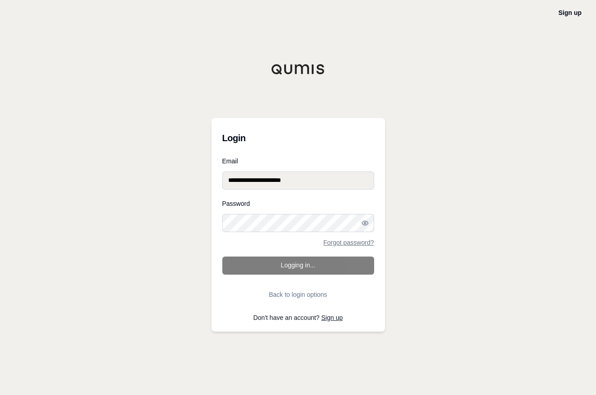  Describe the element at coordinates (298, 69) in the screenshot. I see `img: Qumis` at that location.